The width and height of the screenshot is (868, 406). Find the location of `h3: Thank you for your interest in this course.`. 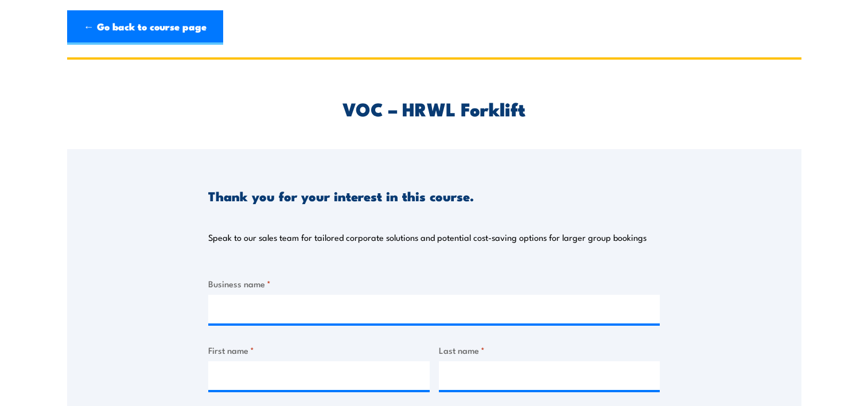

h3: Thank you for your interest in this course. is located at coordinates (341, 195).